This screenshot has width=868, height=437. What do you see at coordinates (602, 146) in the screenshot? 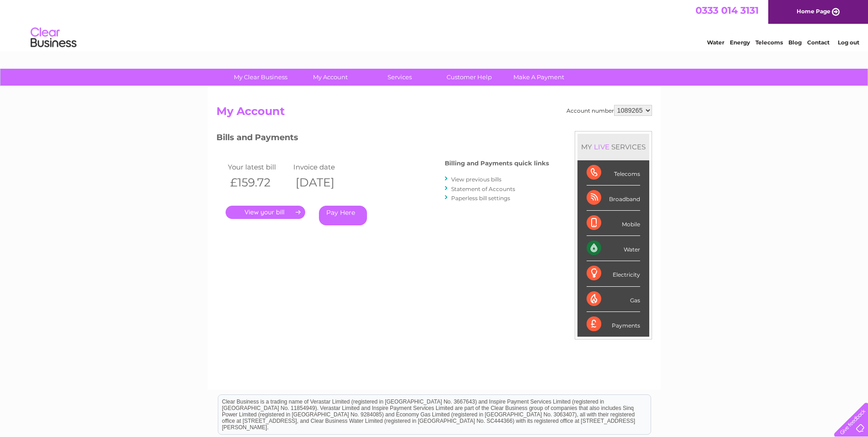
I see `div: LIVE` at bounding box center [602, 146].